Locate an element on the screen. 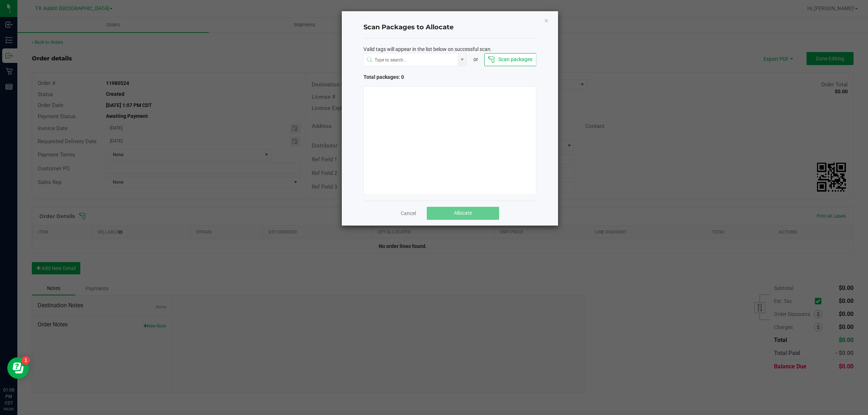  span: 1 is located at coordinates (4, 4).